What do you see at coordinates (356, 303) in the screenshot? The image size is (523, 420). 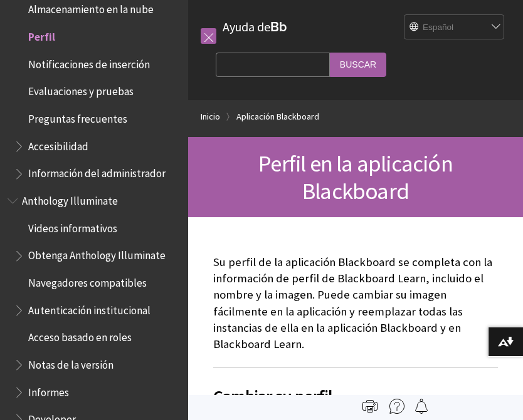 I see `p: Su perfil de la aplicación Blackboard se completa con la información de perfil de Blackboard Lear...` at bounding box center [356, 303].